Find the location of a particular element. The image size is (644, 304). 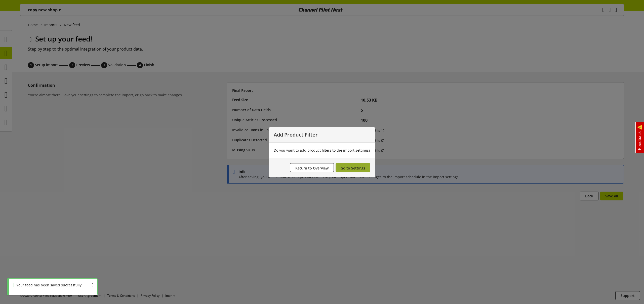

span: Return to Overview is located at coordinates (312, 168).